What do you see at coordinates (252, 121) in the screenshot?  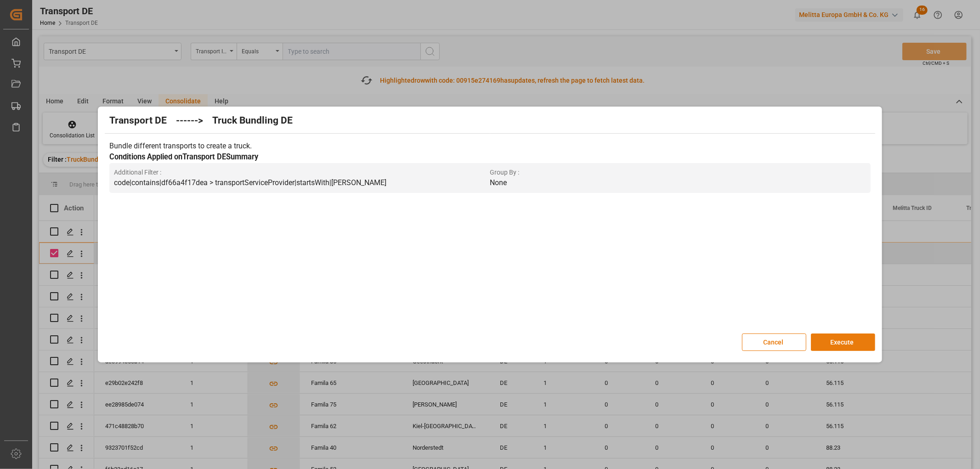 I see `h2: Truck Bundling DE` at bounding box center [252, 121].